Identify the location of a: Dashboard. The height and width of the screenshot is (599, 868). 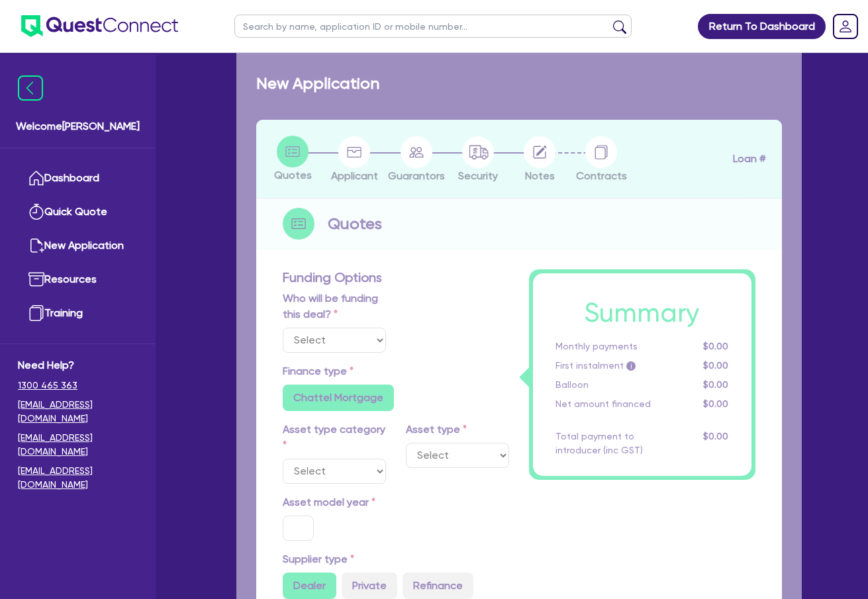
(77, 178).